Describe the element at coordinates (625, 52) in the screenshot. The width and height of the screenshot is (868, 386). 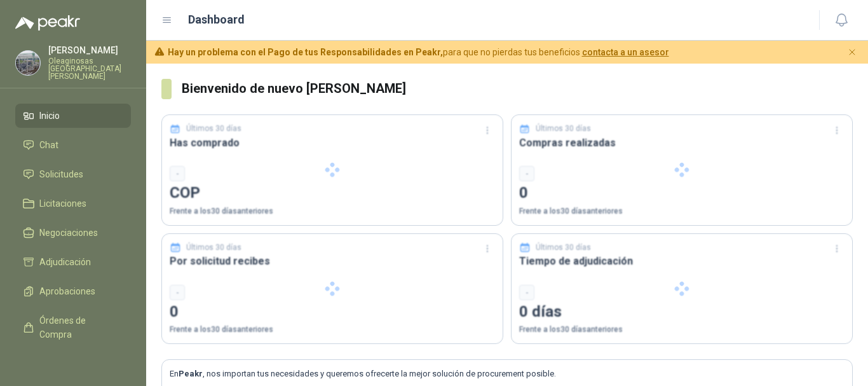
I see `a: contacta a un asesor` at that location.